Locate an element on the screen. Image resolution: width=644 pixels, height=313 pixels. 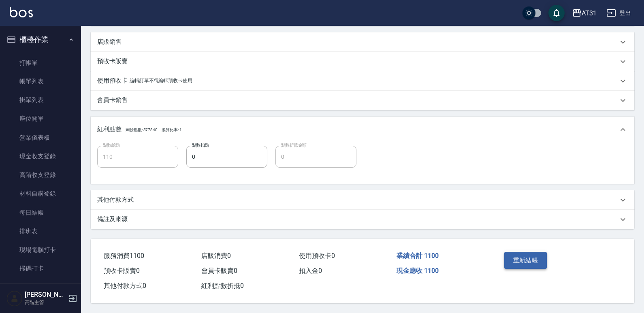
a: 每日結帳 is located at coordinates (40, 213).